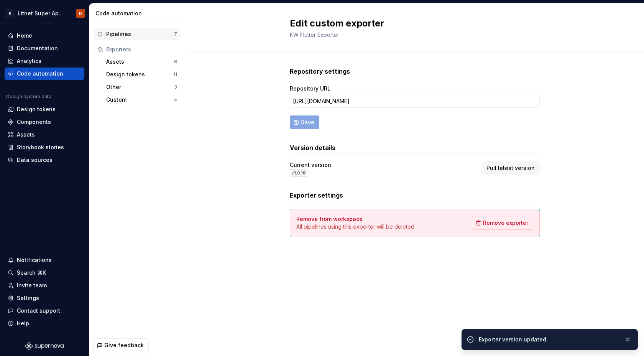 Image resolution: width=644 pixels, height=356 pixels. I want to click on a: Settings, so click(44, 298).